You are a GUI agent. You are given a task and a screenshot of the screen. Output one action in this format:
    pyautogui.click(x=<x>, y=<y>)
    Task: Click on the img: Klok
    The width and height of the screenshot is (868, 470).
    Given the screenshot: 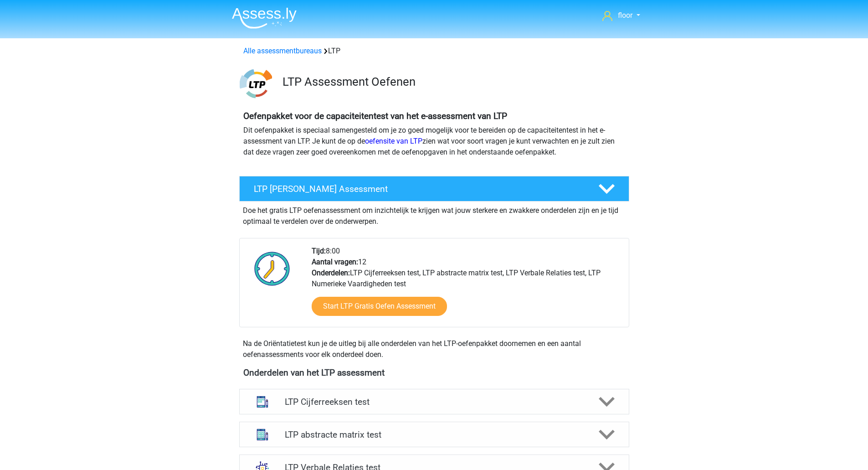 What is the action you would take?
    pyautogui.click(x=272, y=268)
    